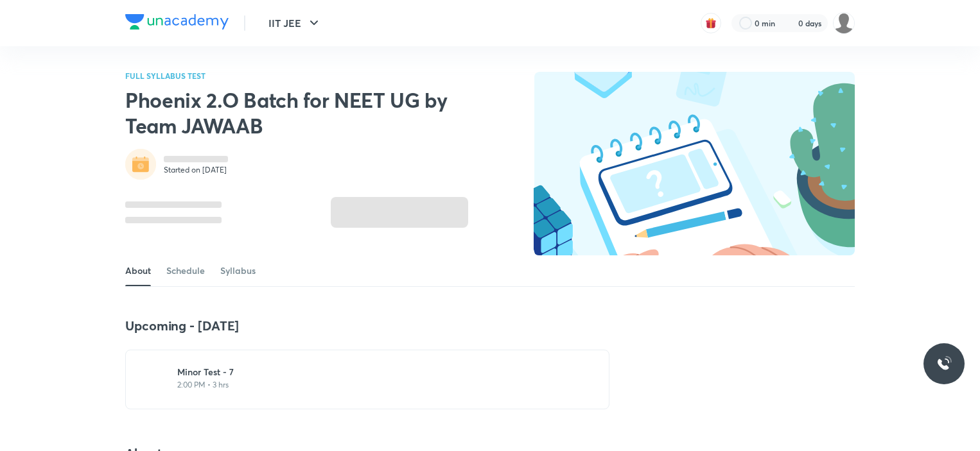 The width and height of the screenshot is (980, 451). What do you see at coordinates (154, 378) in the screenshot?
I see `img: test` at bounding box center [154, 378].